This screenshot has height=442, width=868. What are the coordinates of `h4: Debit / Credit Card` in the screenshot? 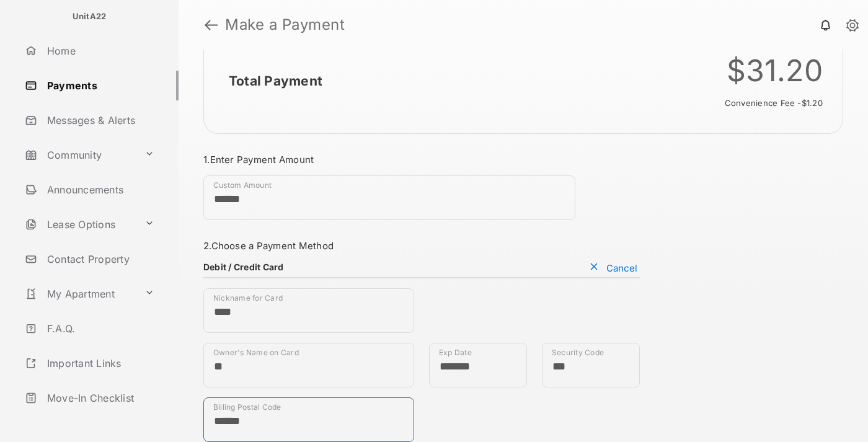 It's located at (244, 267).